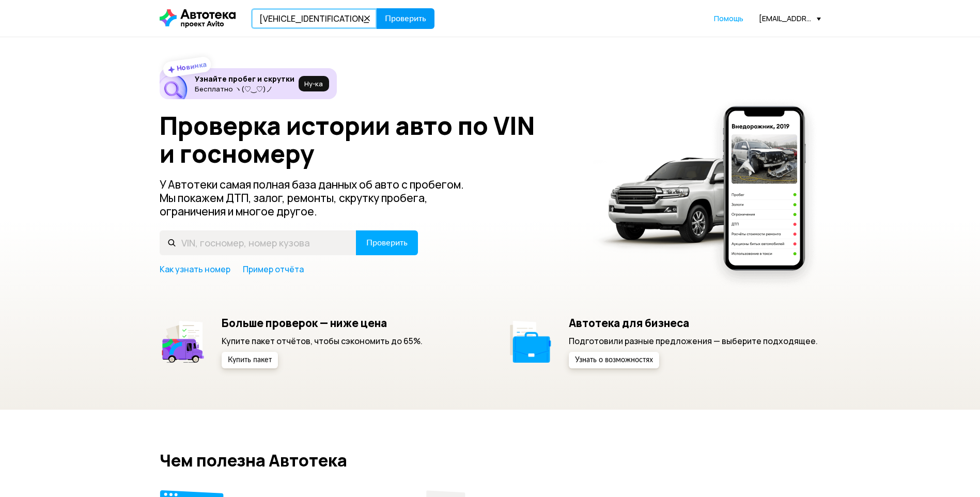 This screenshot has width=980, height=497. I want to click on span: Купить пакет, so click(249, 360).